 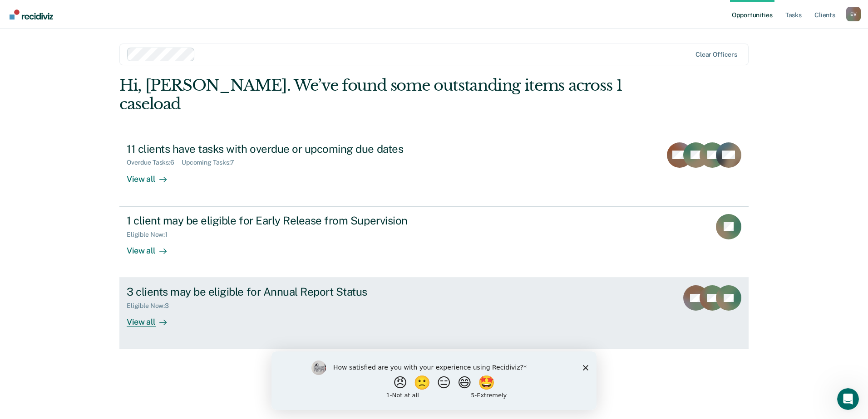 I want to click on div: Clear officers, so click(x=716, y=54).